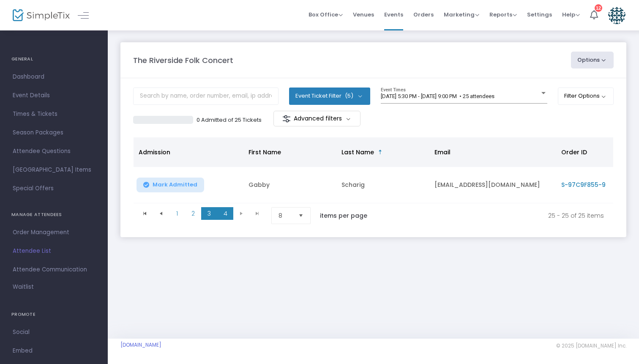 Image resolution: width=639 pixels, height=364 pixels. What do you see at coordinates (287, 119) in the screenshot?
I see `img: filter` at bounding box center [287, 119].